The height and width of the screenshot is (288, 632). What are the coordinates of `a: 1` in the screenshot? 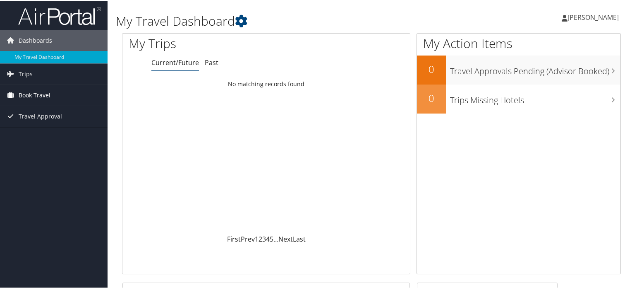 It's located at (257, 238).